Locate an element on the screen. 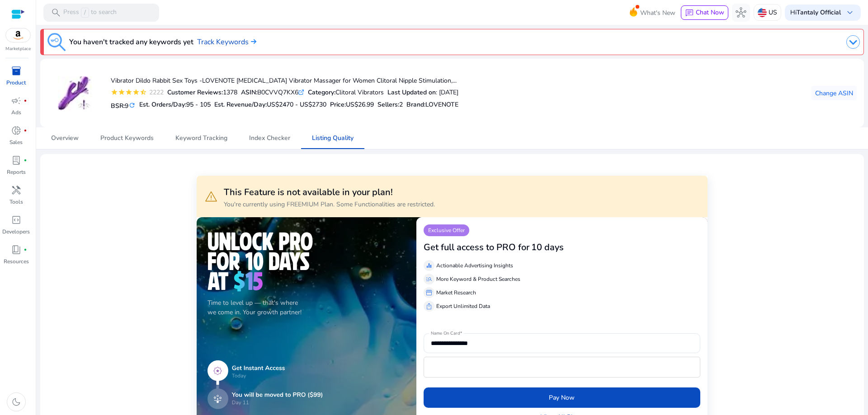 This screenshot has width=868, height=415. span: donut_small is located at coordinates (16, 130).